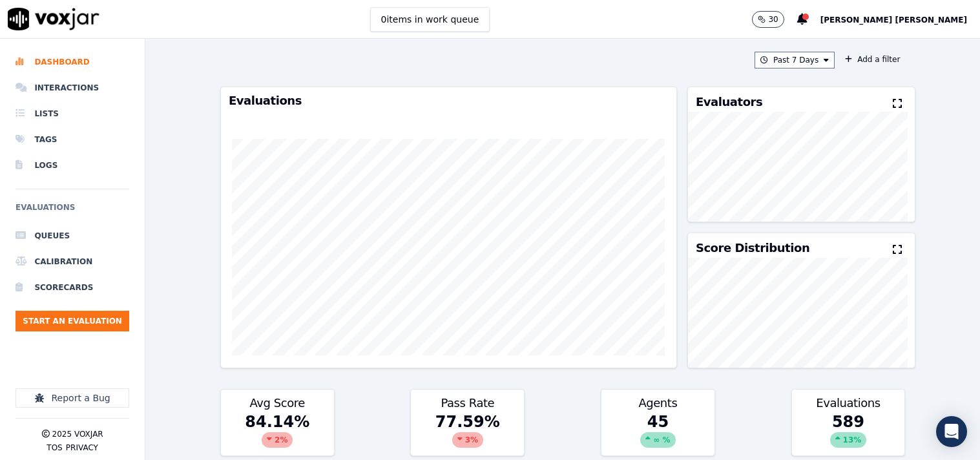 The width and height of the screenshot is (980, 460). What do you see at coordinates (729, 102) in the screenshot?
I see `h3: Evaluators` at bounding box center [729, 102].